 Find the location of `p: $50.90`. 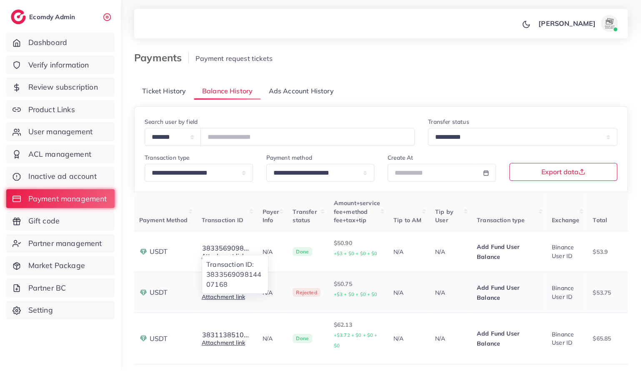

p: $50.90 is located at coordinates (357, 248).